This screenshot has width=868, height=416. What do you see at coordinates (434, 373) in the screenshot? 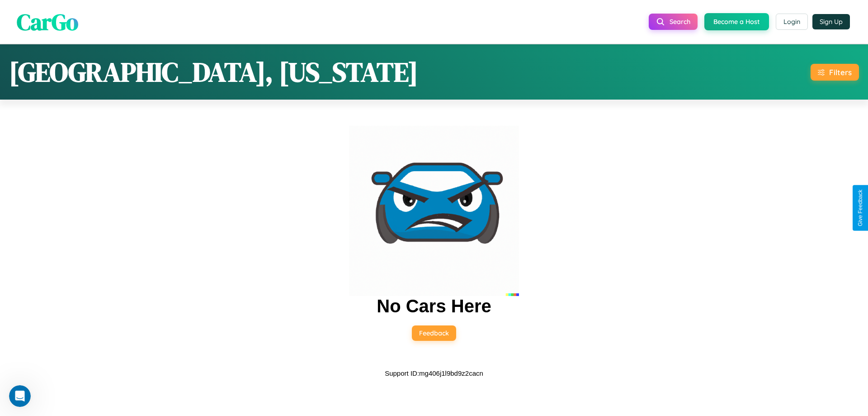
I see `p: Support ID: mg406j1l9bd9z2cacn` at bounding box center [434, 373].